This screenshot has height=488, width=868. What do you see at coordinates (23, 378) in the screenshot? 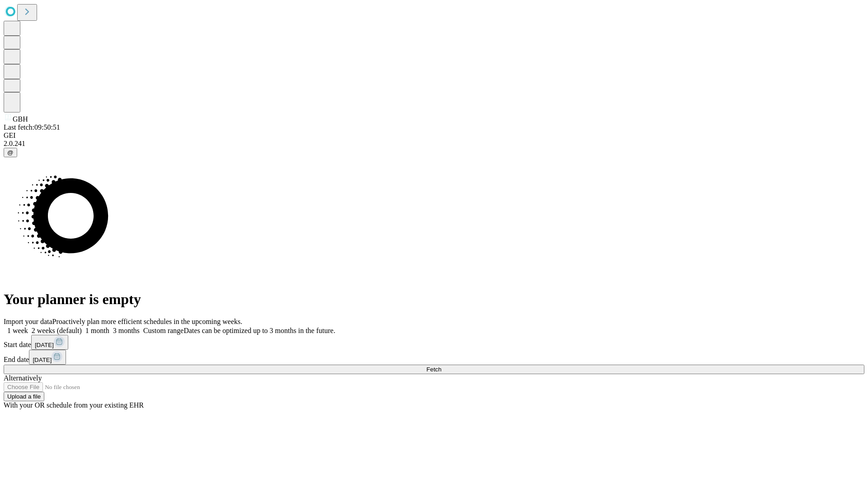
I see `span: Alternatively` at bounding box center [23, 378].